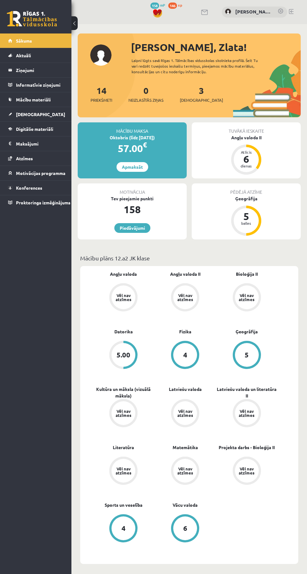 The image size is (307, 574). Describe the element at coordinates (146, 100) in the screenshot. I see `span: Neizlasītās ziņas` at that location.